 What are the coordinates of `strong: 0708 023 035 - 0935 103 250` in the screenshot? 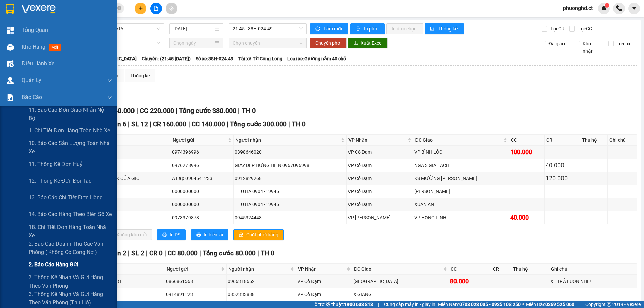 It's located at (490, 305).